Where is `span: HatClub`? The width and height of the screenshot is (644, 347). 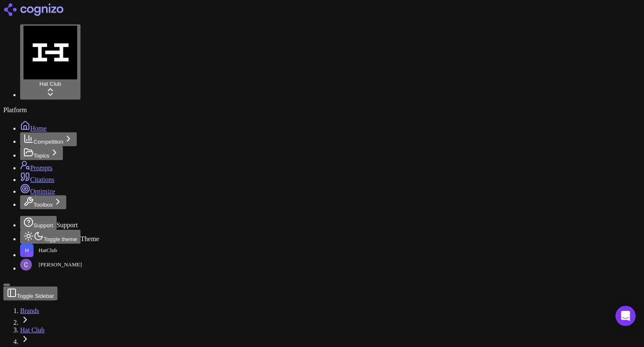 span: HatClub is located at coordinates (48, 250).